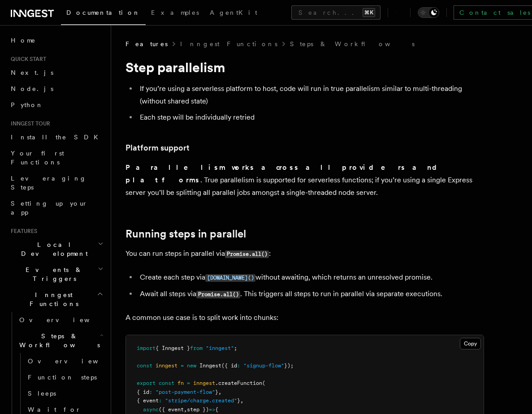 This screenshot has height=414, width=532. Describe the element at coordinates (175, 13) in the screenshot. I see `a: Examples` at that location.